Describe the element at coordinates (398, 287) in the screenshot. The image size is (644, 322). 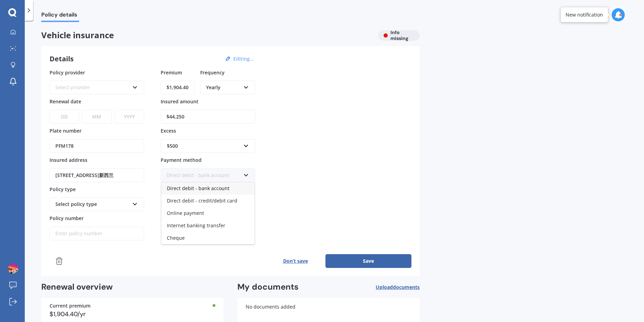
I see `button: Uploaddocuments` at that location.